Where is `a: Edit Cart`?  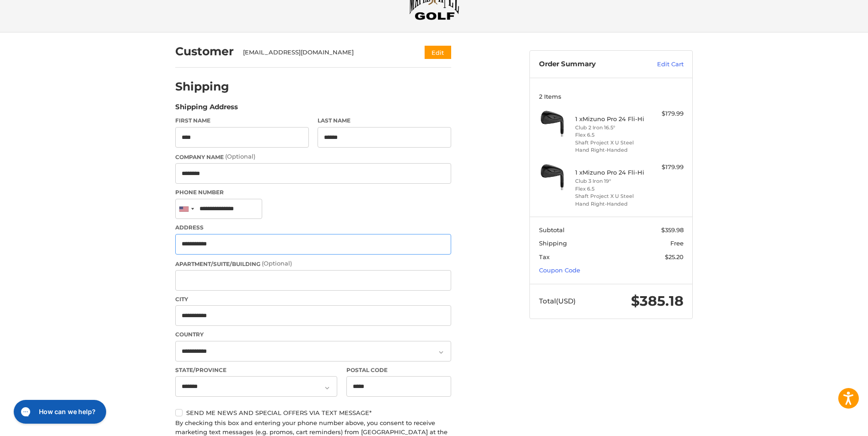 a: Edit Cart is located at coordinates (660, 64).